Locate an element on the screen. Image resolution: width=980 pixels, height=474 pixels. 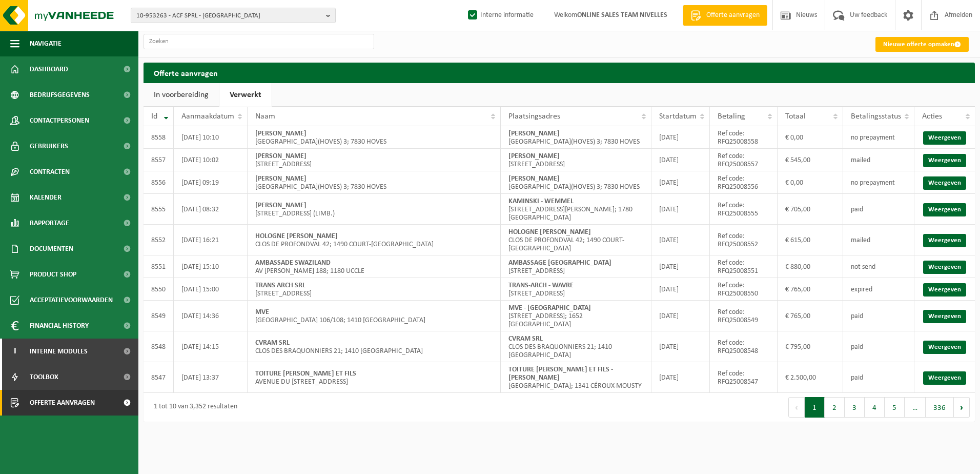
td: € 765,00 is located at coordinates (811, 316).